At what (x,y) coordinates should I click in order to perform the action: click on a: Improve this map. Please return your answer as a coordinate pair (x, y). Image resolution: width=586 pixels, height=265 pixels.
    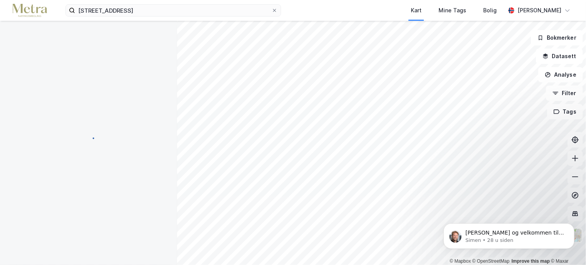
    Looking at the image, I should click on (531, 261).